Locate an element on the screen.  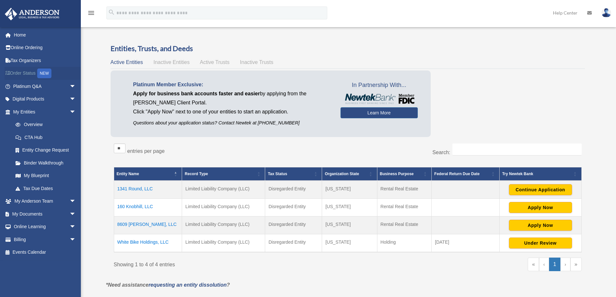
a: Platinum Q&Aarrow_drop_down is located at coordinates (45, 86).